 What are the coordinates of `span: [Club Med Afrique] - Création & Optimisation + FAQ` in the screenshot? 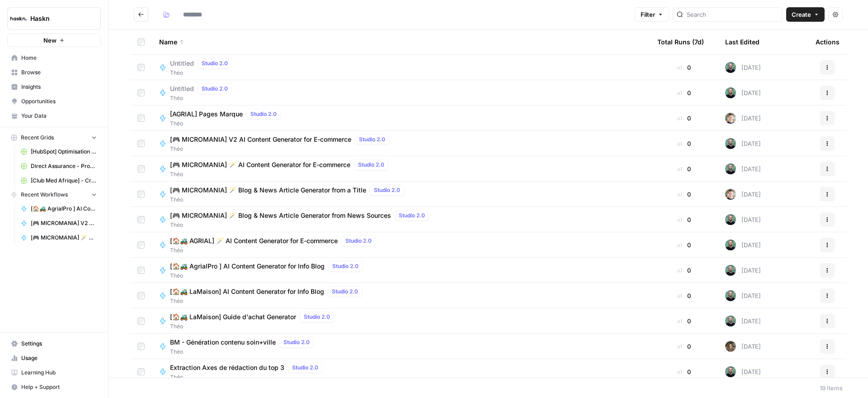 It's located at (63, 180).